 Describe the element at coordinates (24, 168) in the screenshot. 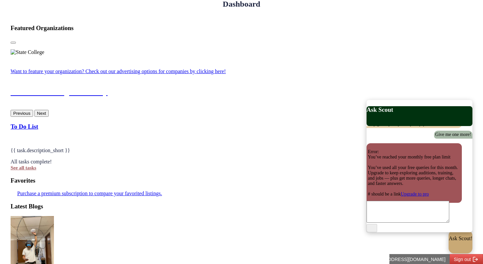

I see `a: See all tasks` at that location.